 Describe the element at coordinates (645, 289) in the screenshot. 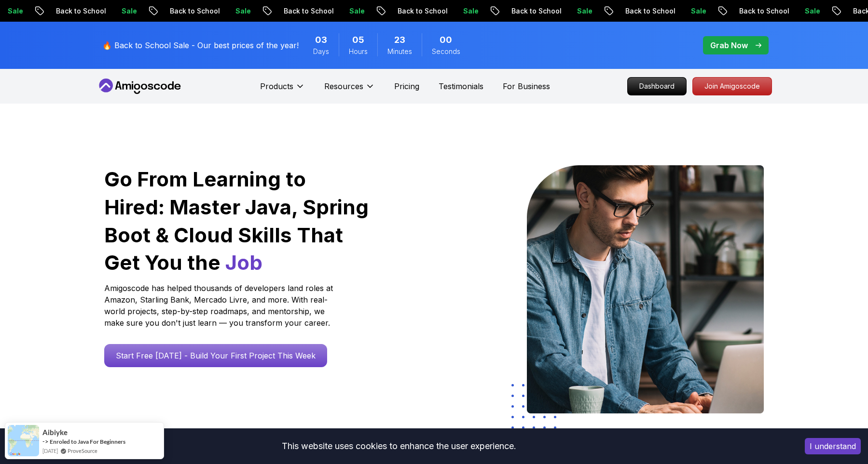

I see `img: hero` at that location.